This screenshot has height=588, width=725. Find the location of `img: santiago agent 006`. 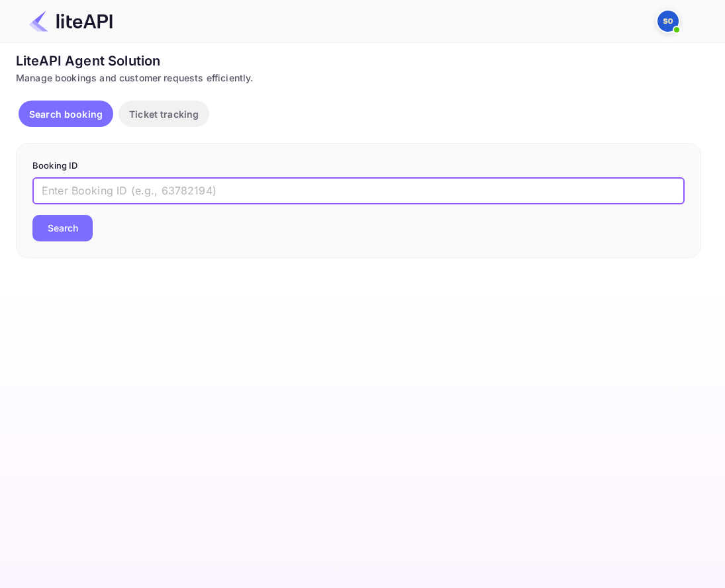

img: santiago agent 006 is located at coordinates (667, 21).